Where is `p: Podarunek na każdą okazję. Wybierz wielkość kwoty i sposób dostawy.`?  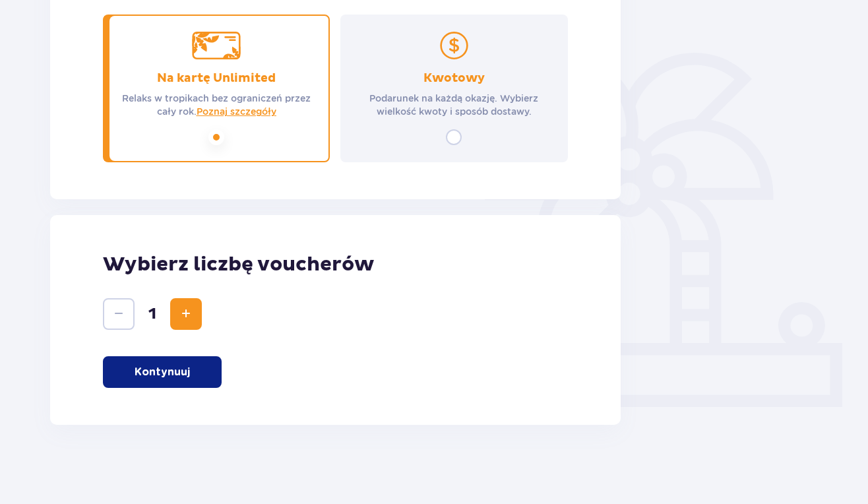 p: Podarunek na każdą okazję. Wybierz wielkość kwoty i sposób dostawy. is located at coordinates (454, 105).